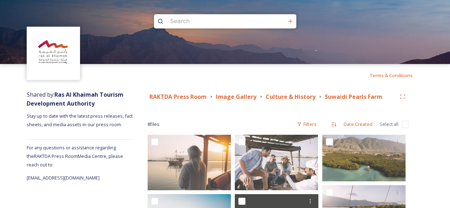  What do you see at coordinates (75, 99) in the screenshot?
I see `strong: Ras Al Khaimah Tourism Development Authority` at bounding box center [75, 99].